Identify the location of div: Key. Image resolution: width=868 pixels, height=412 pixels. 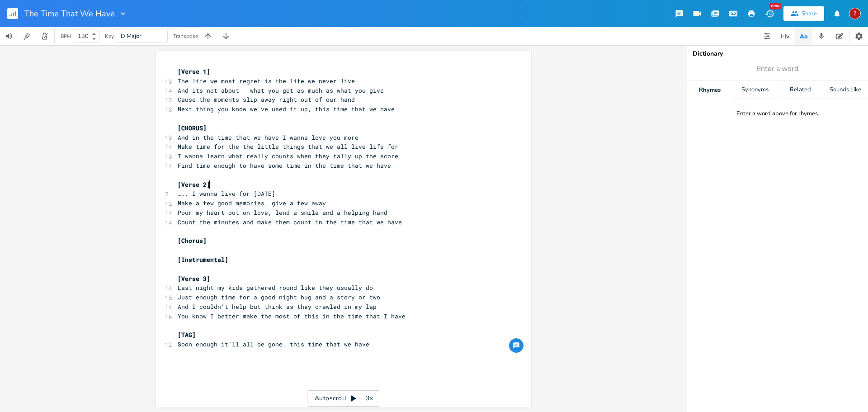
(109, 36).